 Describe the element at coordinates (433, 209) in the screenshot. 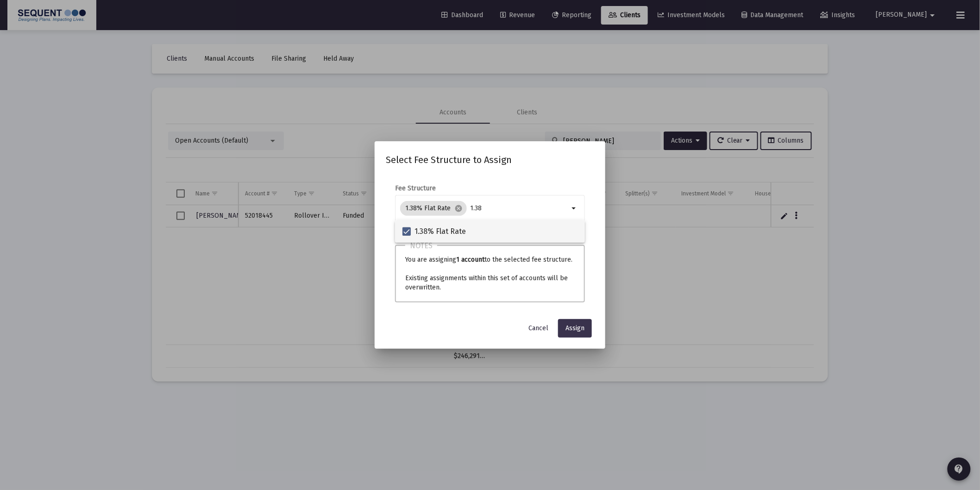

I see `mat-chip: 1.38% Flat Rate` at that location.